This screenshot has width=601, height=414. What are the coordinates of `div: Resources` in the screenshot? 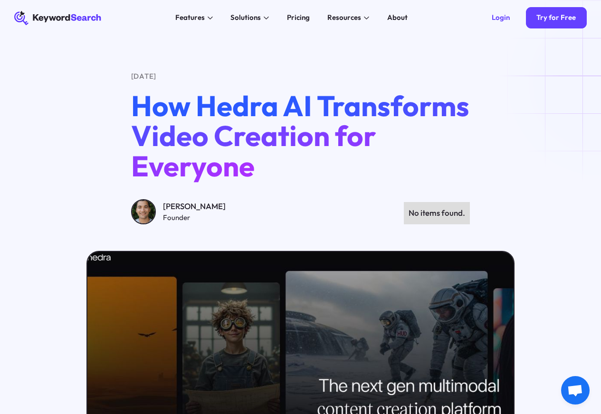 It's located at (344, 18).